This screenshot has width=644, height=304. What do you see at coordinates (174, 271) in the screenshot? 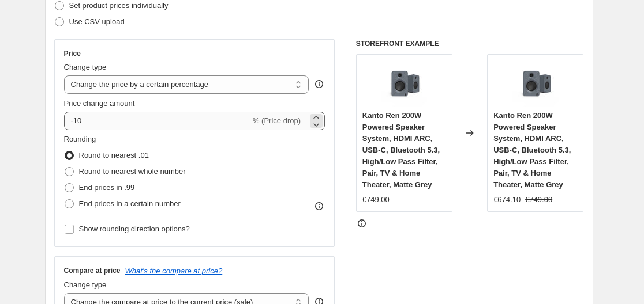
I see `i: What's the compare at price?` at bounding box center [174, 271].